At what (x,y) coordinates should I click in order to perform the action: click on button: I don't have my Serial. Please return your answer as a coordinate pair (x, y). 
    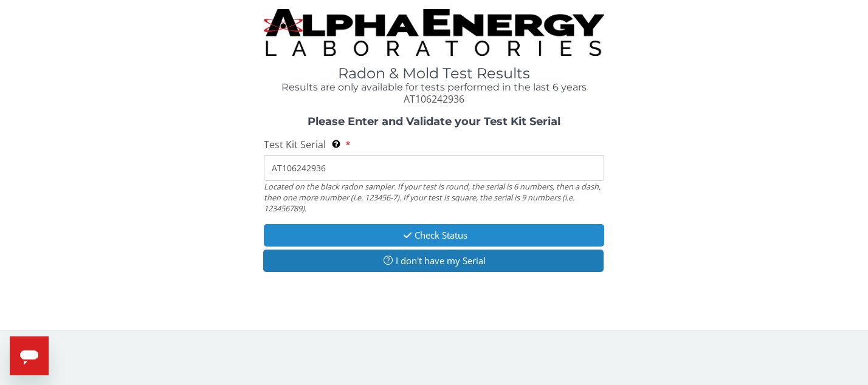
    Looking at the image, I should click on (433, 261).